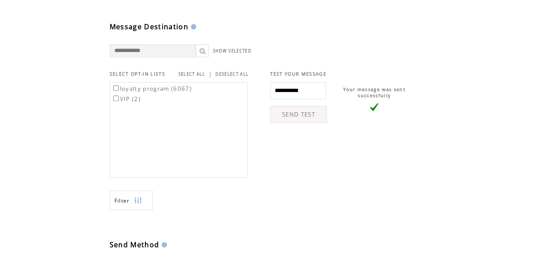  I want to click on span: TEST YOUR MESSAGE, so click(298, 74).